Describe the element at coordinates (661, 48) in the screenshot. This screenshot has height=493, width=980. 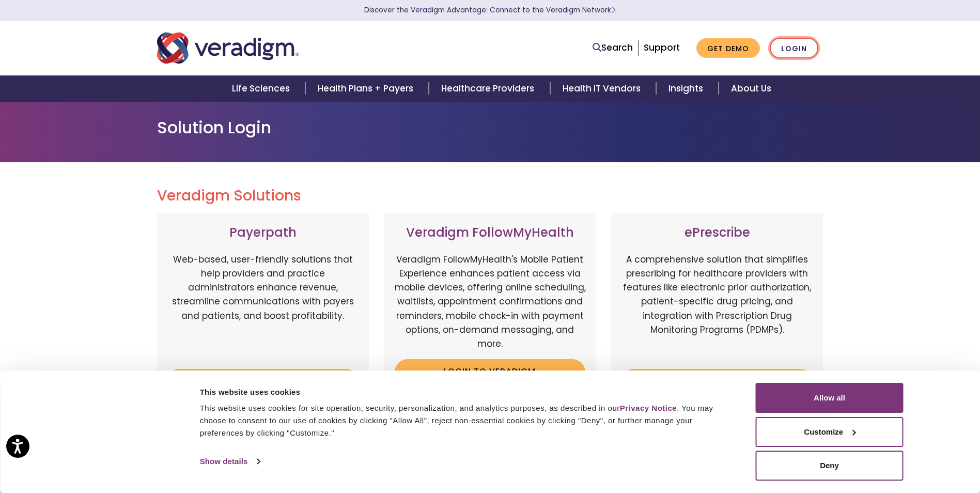
I see `a: Support` at that location.